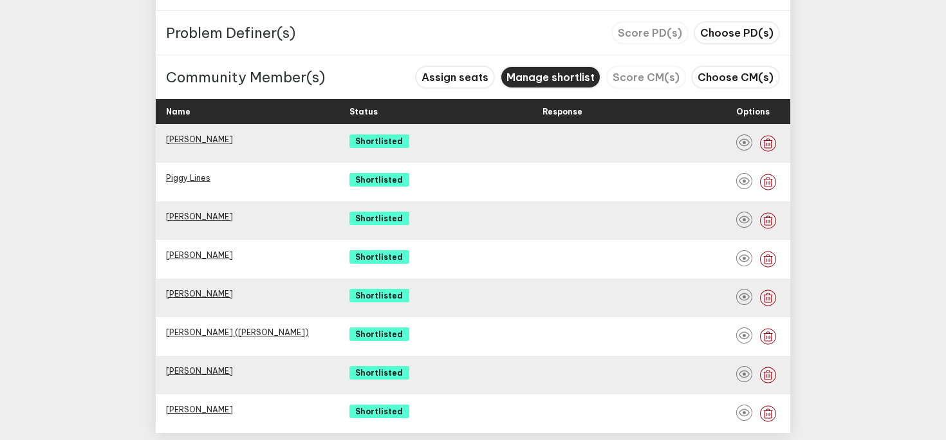  Describe the element at coordinates (230, 33) in the screenshot. I see `p: Problem Definer(s)` at that location.